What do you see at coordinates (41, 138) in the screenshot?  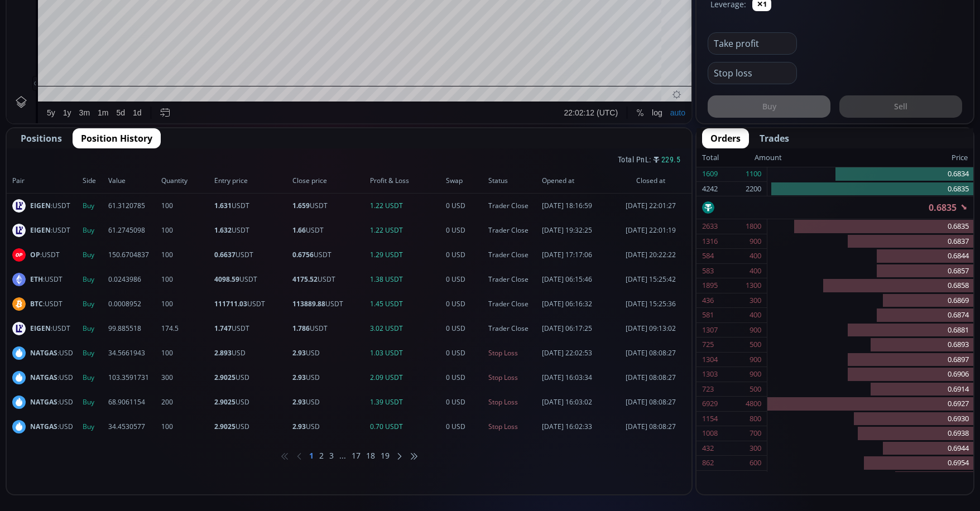 I see `button: Positions` at bounding box center [41, 138].